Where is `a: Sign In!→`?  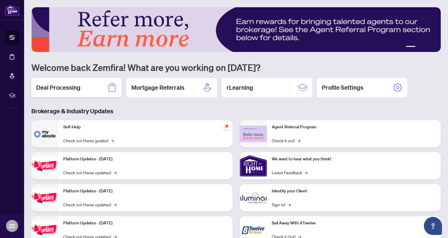
a: Sign In!→ is located at coordinates (281, 204).